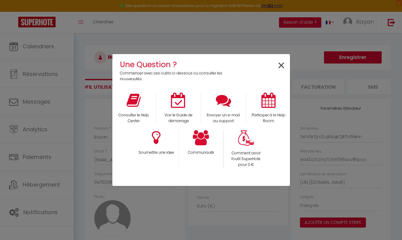 The width and height of the screenshot is (402, 240). Describe the element at coordinates (281, 66) in the screenshot. I see `button: Close` at that location.